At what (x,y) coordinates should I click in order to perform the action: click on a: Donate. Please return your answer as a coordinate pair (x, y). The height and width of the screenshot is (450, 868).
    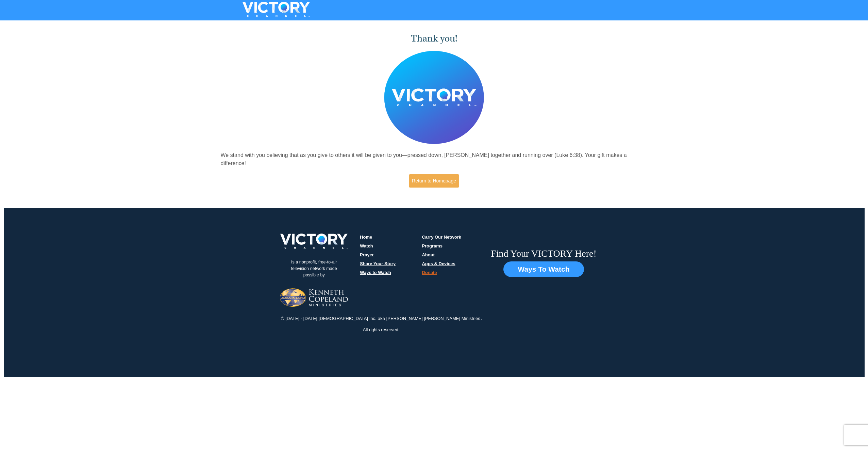
    Looking at the image, I should click on (429, 272).